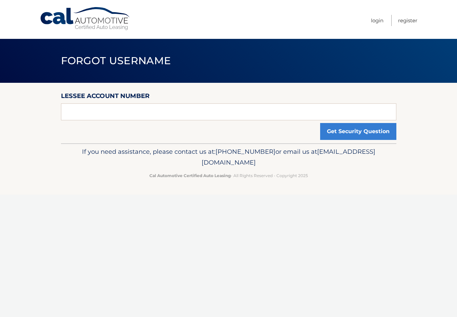 This screenshot has height=317, width=457. Describe the element at coordinates (358, 132) in the screenshot. I see `button: Get Security Question` at that location.